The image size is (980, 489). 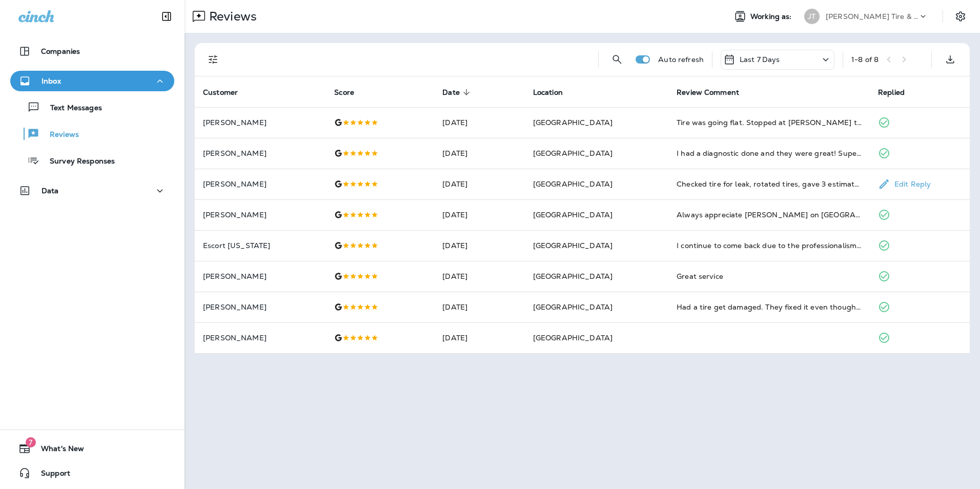 What do you see at coordinates (92, 190) in the screenshot?
I see `button: Data` at bounding box center [92, 190].